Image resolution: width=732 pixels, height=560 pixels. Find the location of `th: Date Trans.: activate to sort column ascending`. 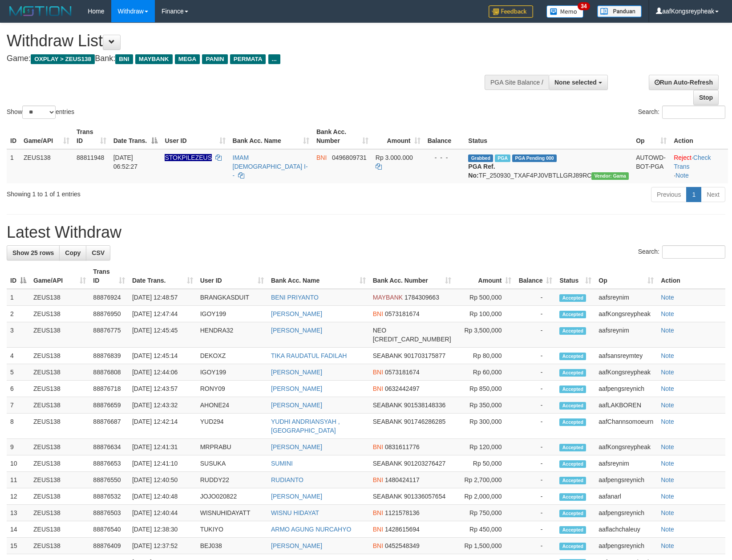

th: Date Trans.: activate to sort column ascending is located at coordinates (162, 276).